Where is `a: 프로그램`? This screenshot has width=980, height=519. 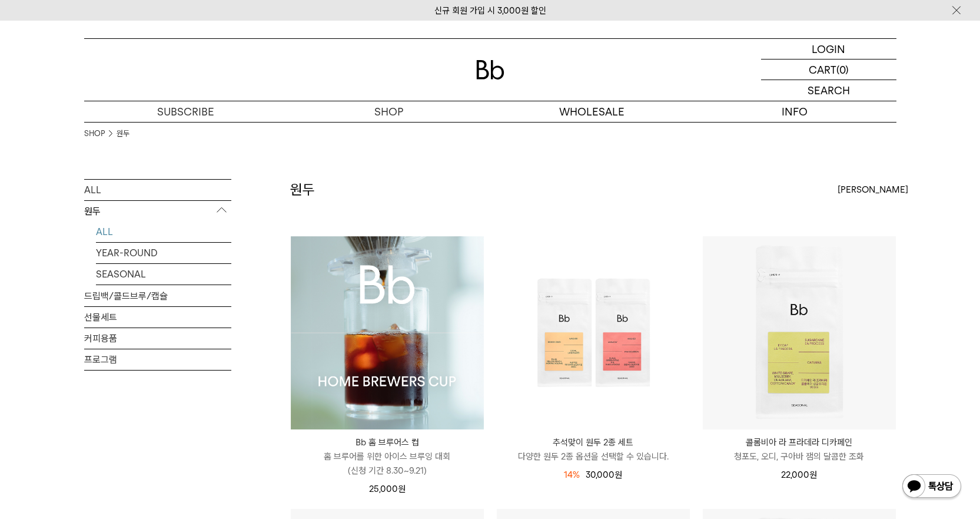
a: 프로그램 is located at coordinates (158, 359).